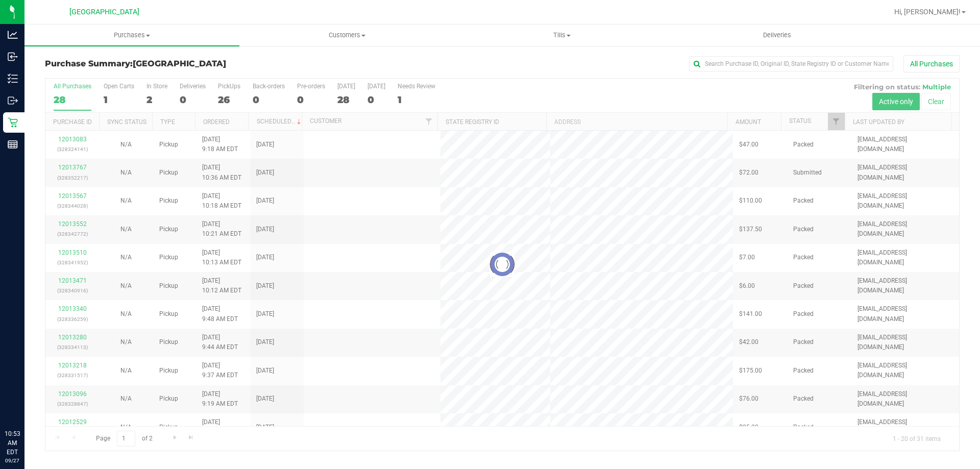 This screenshot has height=469, width=980. What do you see at coordinates (777, 35) in the screenshot?
I see `a: Deliveries` at bounding box center [777, 35].